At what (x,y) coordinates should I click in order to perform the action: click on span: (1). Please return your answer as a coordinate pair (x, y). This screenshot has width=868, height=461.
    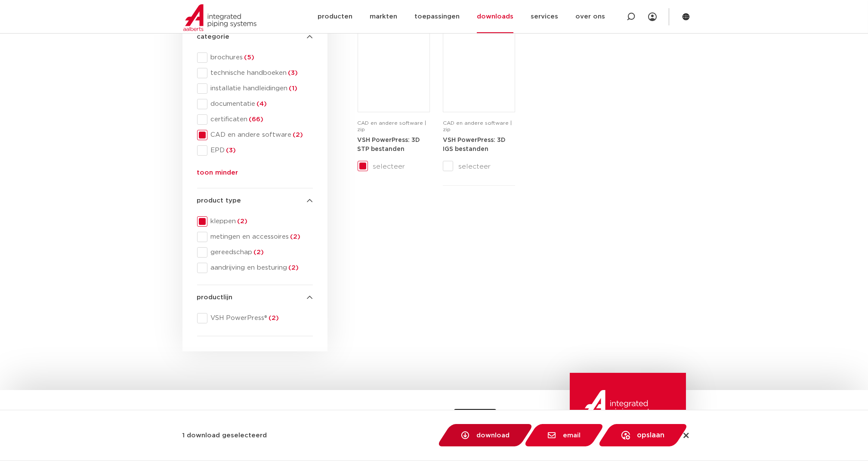
    Looking at the image, I should click on (293, 88).